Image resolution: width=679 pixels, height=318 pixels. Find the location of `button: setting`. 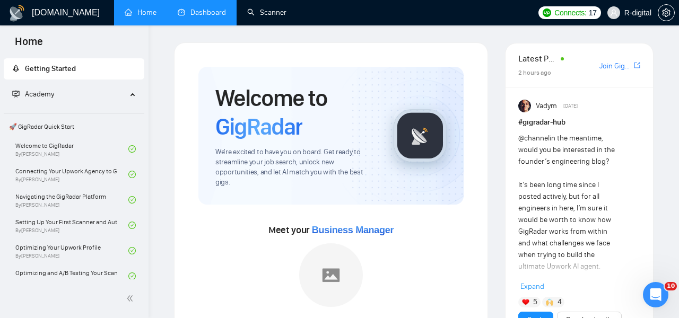

button: setting is located at coordinates (666, 13).